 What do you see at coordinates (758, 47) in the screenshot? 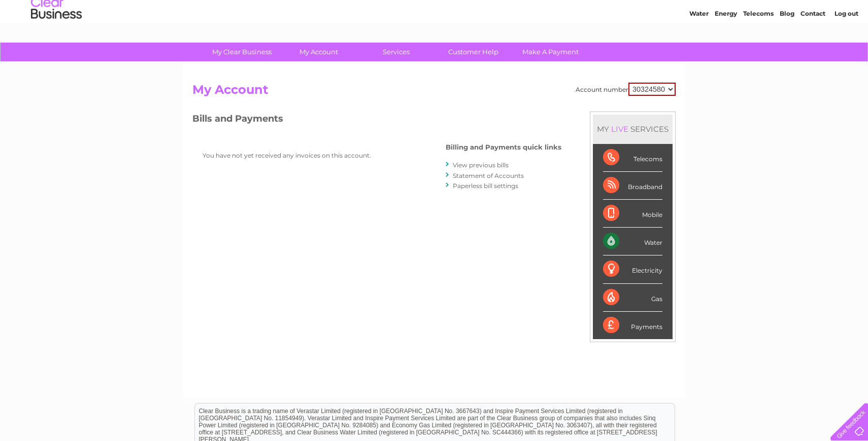
I see `a: Telecoms` at bounding box center [758, 47].